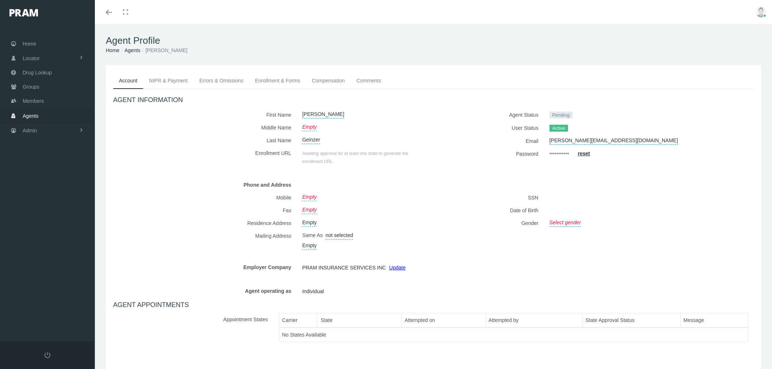  Describe the element at coordinates (328, 81) in the screenshot. I see `a: Compensation` at that location.